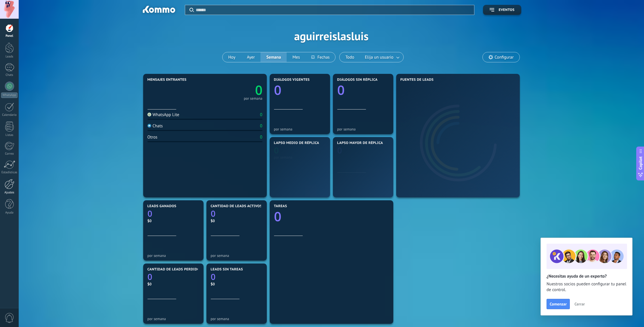  Describe the element at coordinates (227, 270) in the screenshot. I see `span: Leads sin tareas` at that location.